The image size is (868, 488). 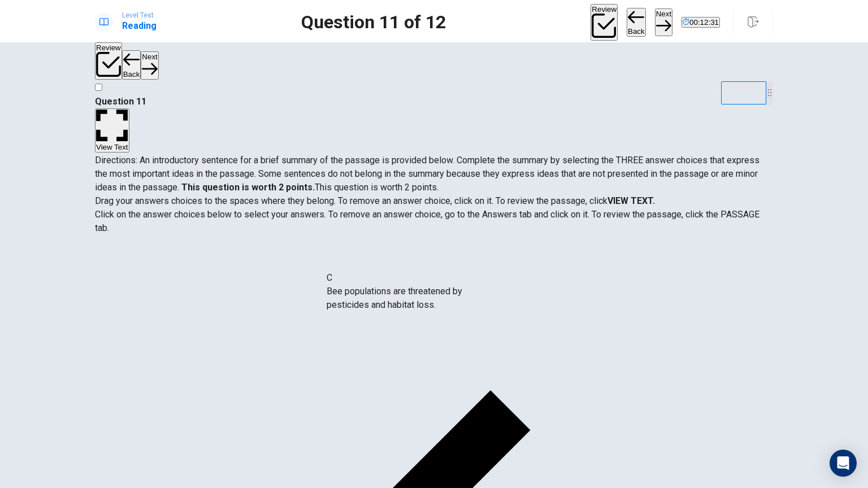 I want to click on h4: Question 11, so click(x=434, y=102).